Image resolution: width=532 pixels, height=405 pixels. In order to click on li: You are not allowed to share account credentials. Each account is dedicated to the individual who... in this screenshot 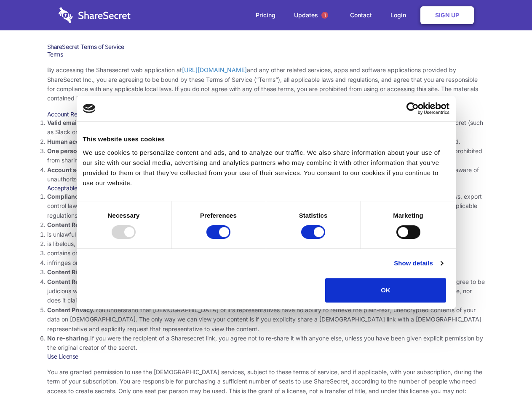, I will do `click(266, 155)`.